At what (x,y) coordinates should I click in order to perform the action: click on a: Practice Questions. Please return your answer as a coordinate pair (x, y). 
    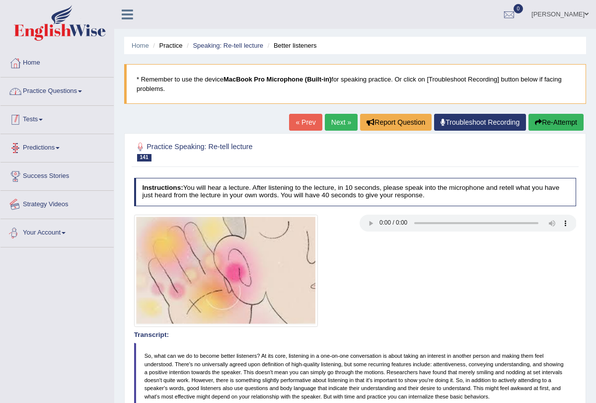
    Looking at the image, I should click on (57, 90).